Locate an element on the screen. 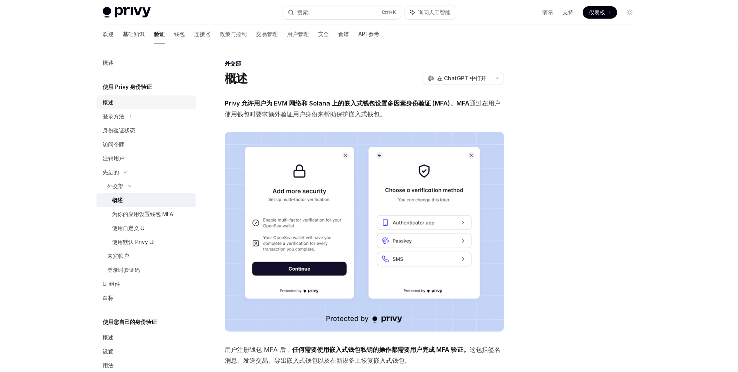  font: 身份验证状态 is located at coordinates (119, 130).